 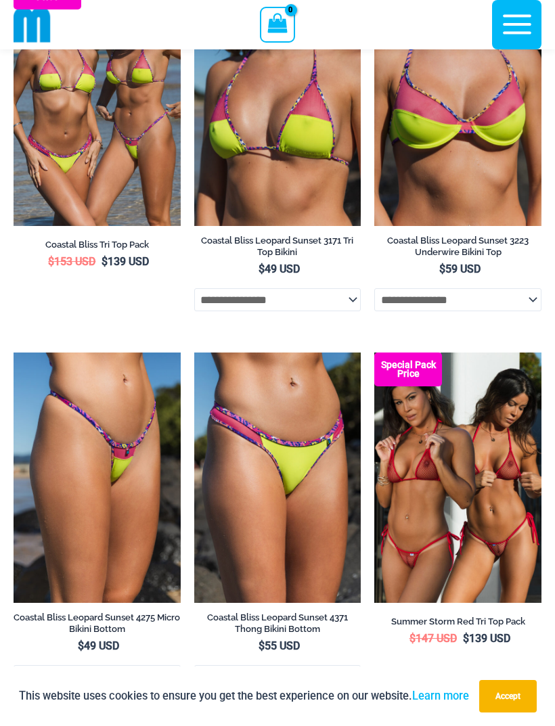 What do you see at coordinates (433, 638) in the screenshot?
I see `bdi: 147 USD` at bounding box center [433, 638].